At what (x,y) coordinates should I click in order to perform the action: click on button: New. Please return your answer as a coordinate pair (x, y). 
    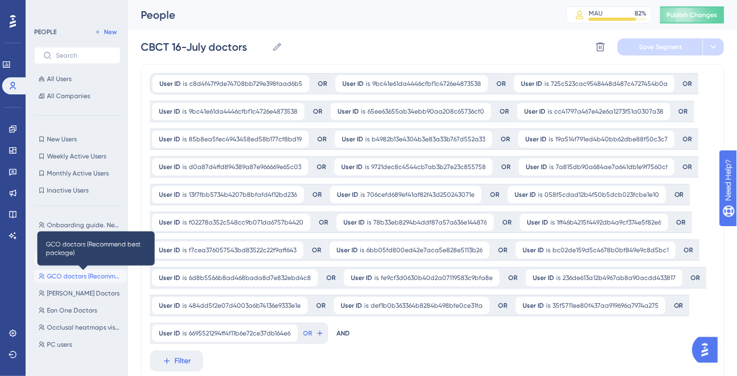
    Looking at the image, I should click on (106, 32).